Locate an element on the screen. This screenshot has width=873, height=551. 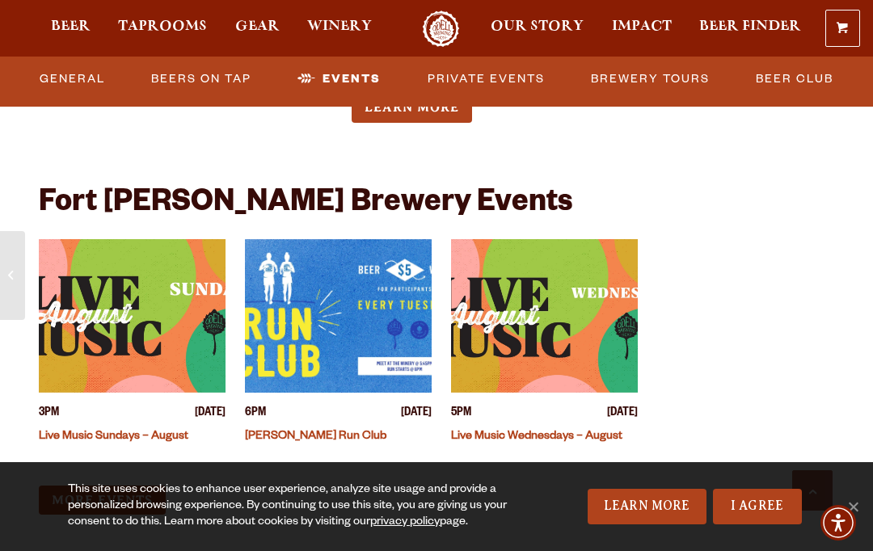
a: Private Events is located at coordinates (486, 79).